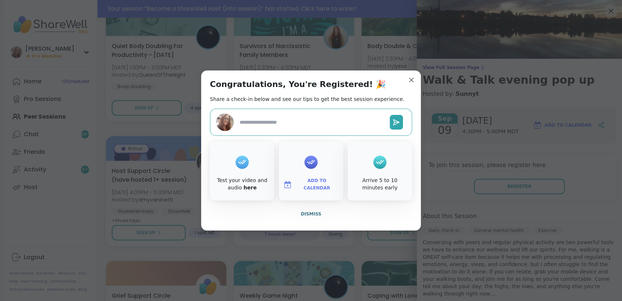  I want to click on span: Dismiss, so click(311, 214).